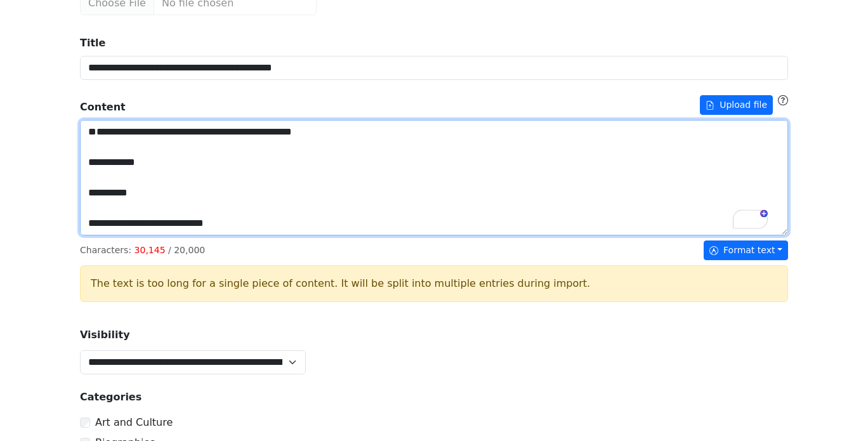 The image size is (868, 441). I want to click on button: Format text, so click(745, 250).